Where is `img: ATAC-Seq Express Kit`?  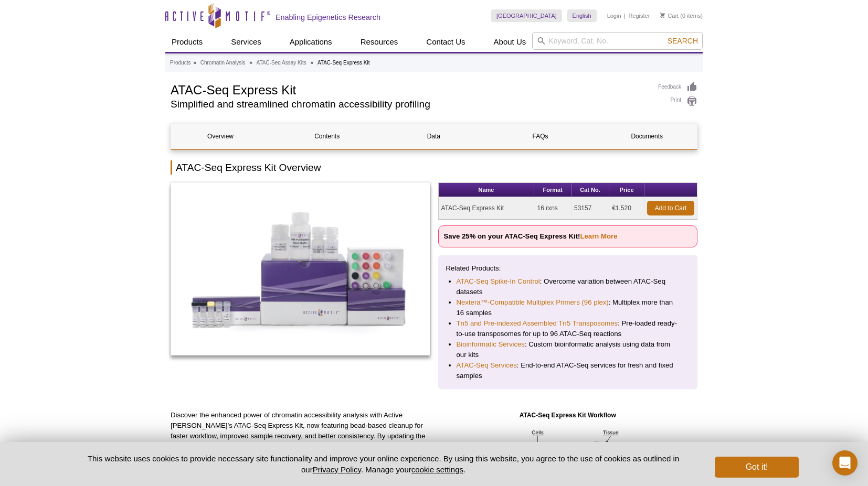 img: ATAC-Seq Express Kit is located at coordinates (300, 269).